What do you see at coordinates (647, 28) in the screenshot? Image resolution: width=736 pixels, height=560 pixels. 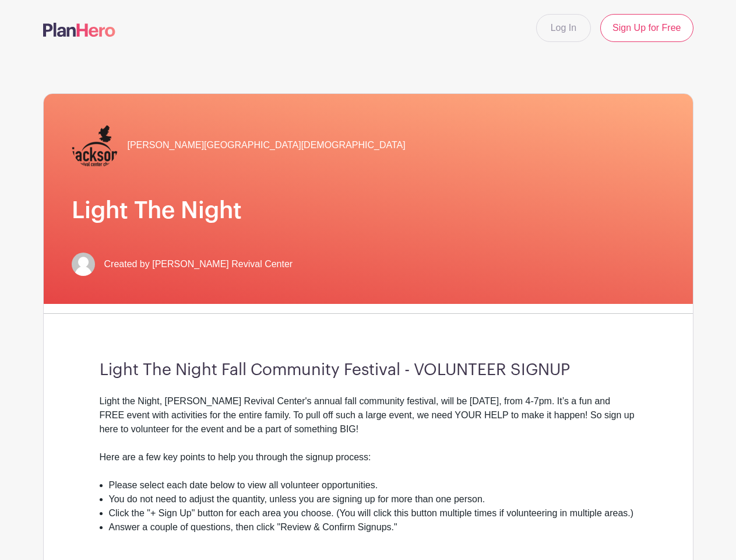 I see `a: Sign Up for Free` at bounding box center [647, 28].